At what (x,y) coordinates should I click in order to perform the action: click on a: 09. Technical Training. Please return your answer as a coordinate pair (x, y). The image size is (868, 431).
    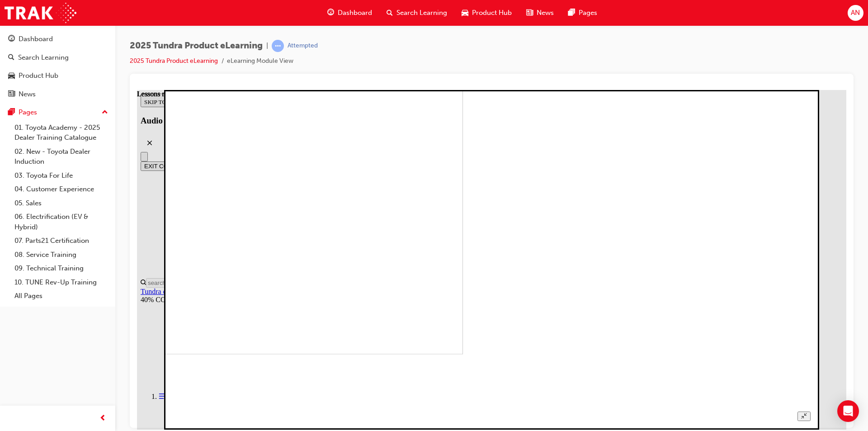
    Looking at the image, I should click on (61, 268).